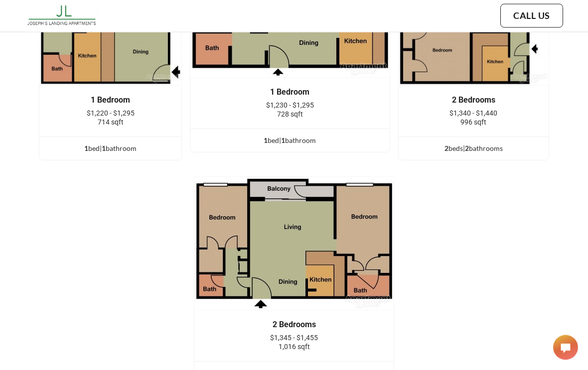  What do you see at coordinates (531, 16) in the screenshot?
I see `button: Call Us` at bounding box center [531, 16].